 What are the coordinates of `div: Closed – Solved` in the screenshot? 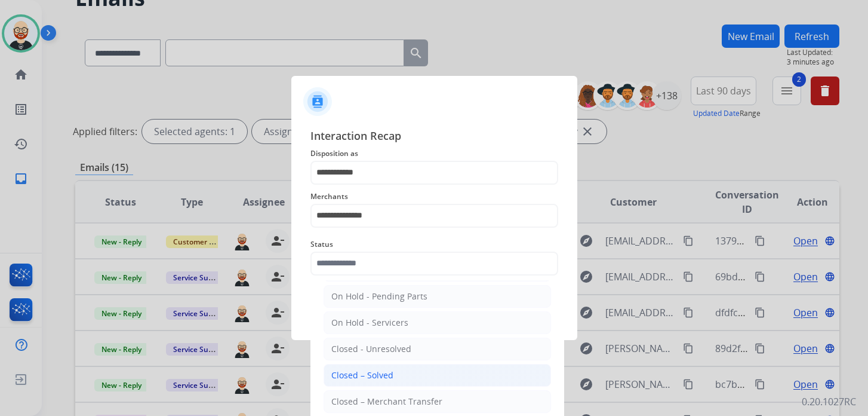 It's located at (363, 375).